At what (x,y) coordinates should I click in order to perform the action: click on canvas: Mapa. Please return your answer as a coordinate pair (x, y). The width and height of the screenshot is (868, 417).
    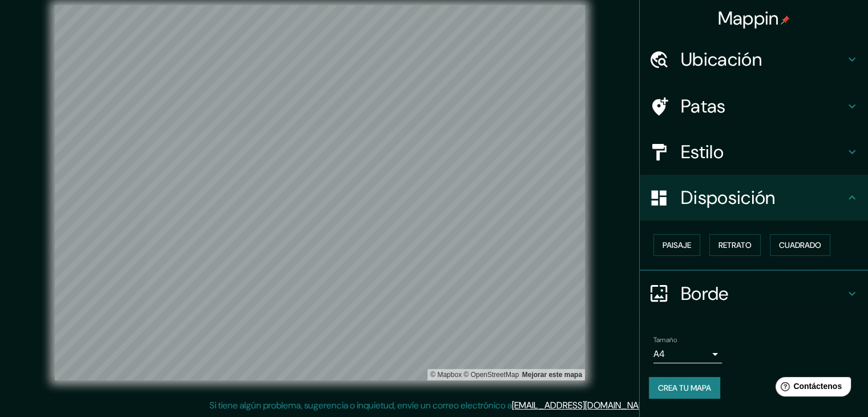
    Looking at the image, I should click on (320, 193).